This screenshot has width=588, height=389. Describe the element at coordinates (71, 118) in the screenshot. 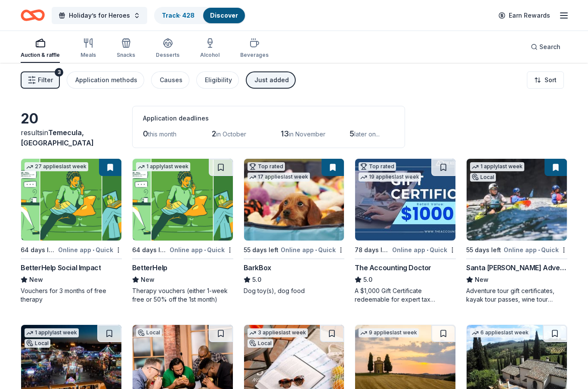

I see `div: 20` at that location.